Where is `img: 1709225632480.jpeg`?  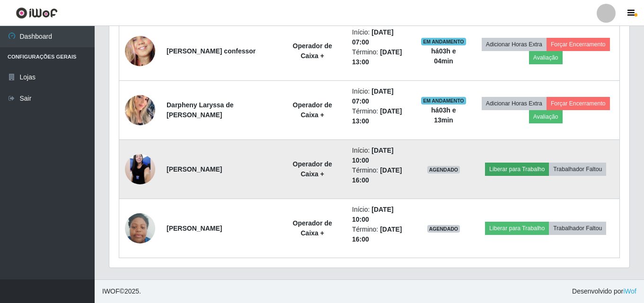 img: 1709225632480.jpeg is located at coordinates (140, 228).